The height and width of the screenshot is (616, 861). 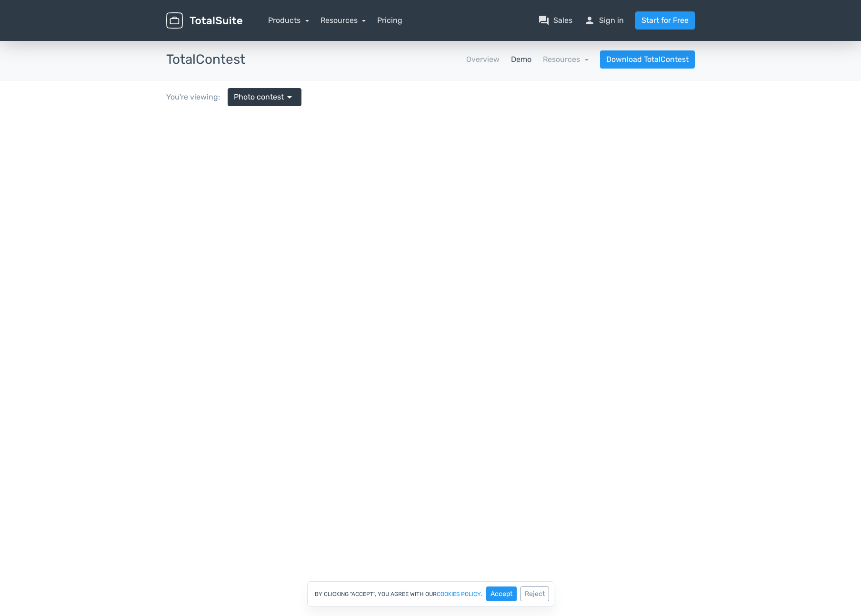 What do you see at coordinates (555, 20) in the screenshot?
I see `a: question_answerSales` at bounding box center [555, 20].